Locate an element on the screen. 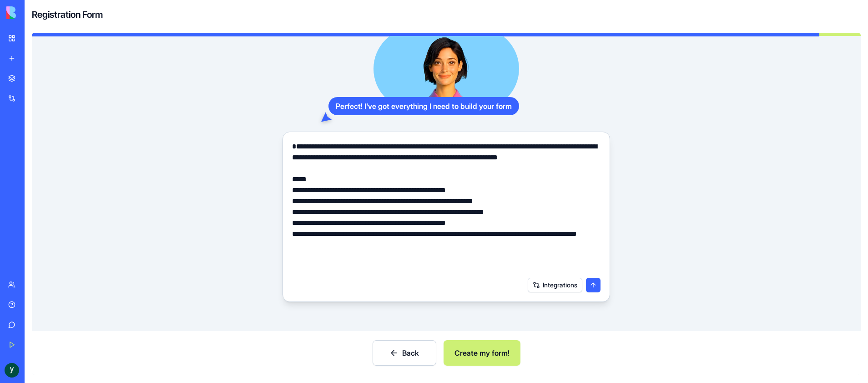 The image size is (868, 383). img: ACg8ocLVKJCEF01MDCbAWfYyDw5H_U9RpztusBUhElslhXGs-6TWJA=s96-c is located at coordinates (12, 370).